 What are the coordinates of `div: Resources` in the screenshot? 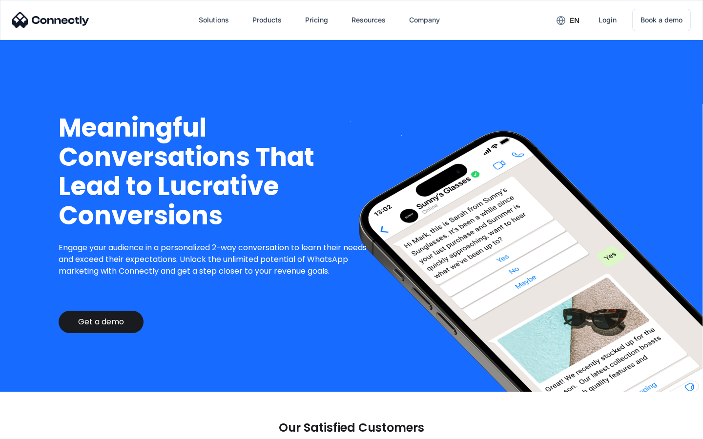 It's located at (368, 20).